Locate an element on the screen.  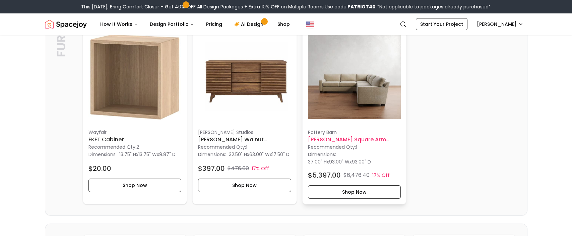
button: How It Works is located at coordinates (119, 24).